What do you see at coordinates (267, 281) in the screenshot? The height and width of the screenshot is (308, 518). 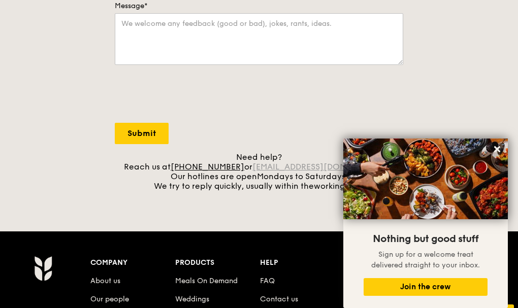 I see `a: FAQ` at bounding box center [267, 281].